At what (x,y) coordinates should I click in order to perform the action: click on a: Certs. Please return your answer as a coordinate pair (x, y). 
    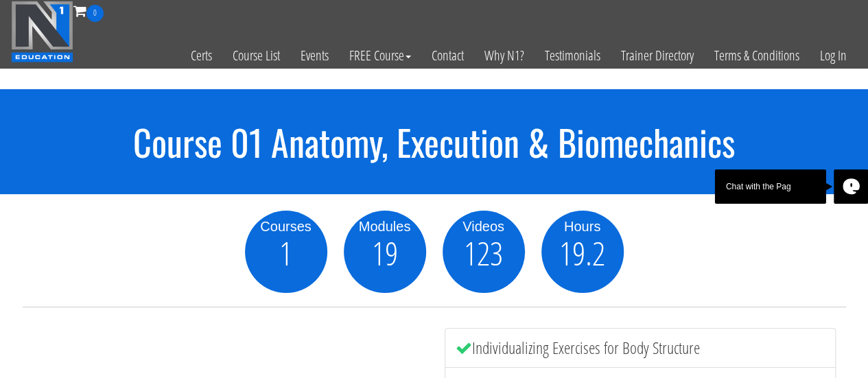
    Looking at the image, I should click on (201, 56).